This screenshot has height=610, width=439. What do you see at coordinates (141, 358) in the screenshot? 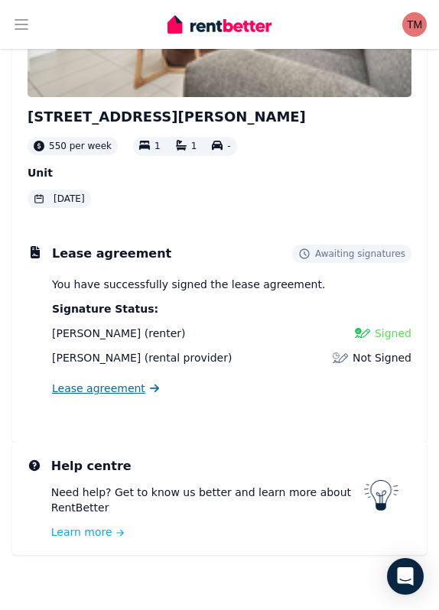
I see `div: (rental provider)` at bounding box center [141, 358].